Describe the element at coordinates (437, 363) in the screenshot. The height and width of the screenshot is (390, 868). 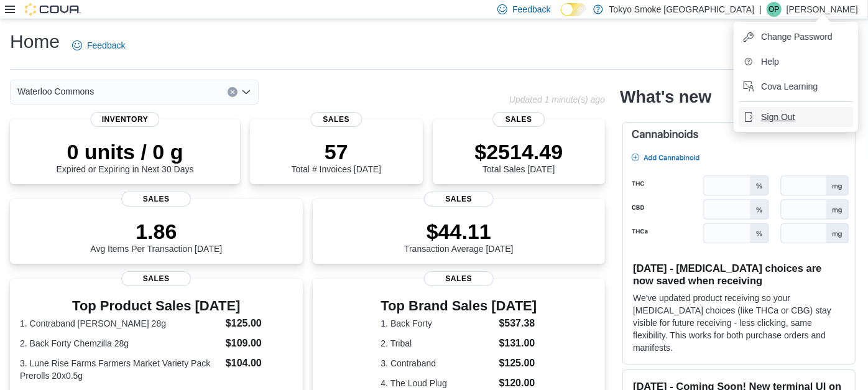
I see `dt: 3. Contraband` at that location.